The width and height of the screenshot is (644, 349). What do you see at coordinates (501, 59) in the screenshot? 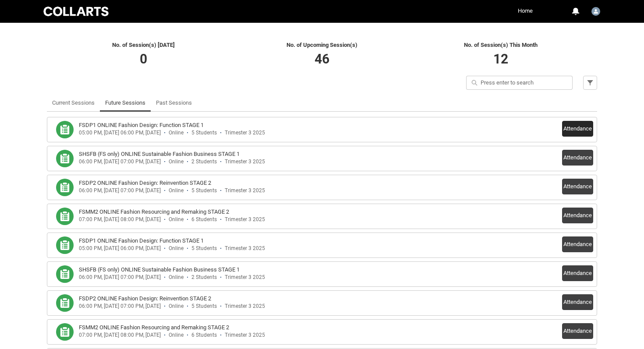
I see `span: 12` at bounding box center [501, 59].